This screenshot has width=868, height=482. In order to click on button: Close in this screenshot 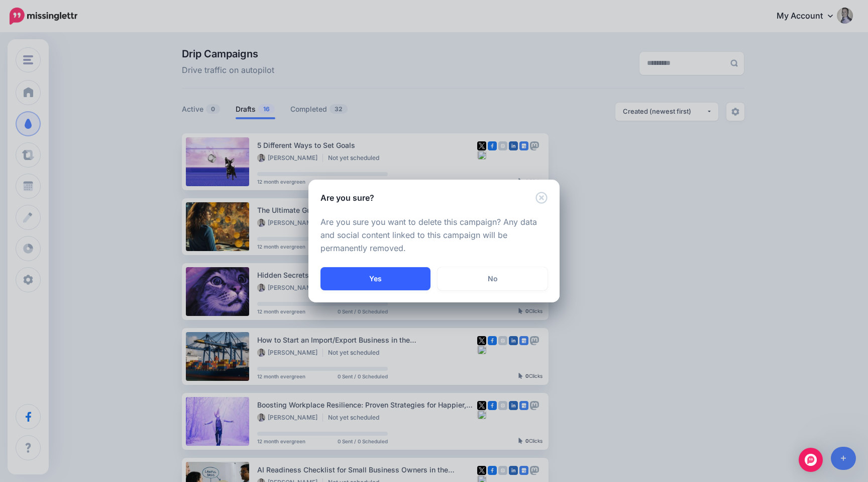, I will do `click(542, 197)`.